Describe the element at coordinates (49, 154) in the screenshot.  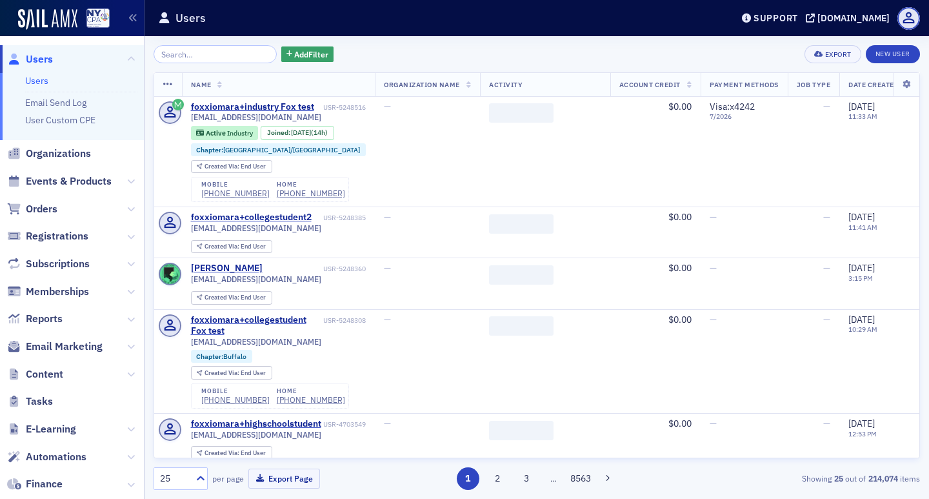
I see `a: Organizations` at that location.